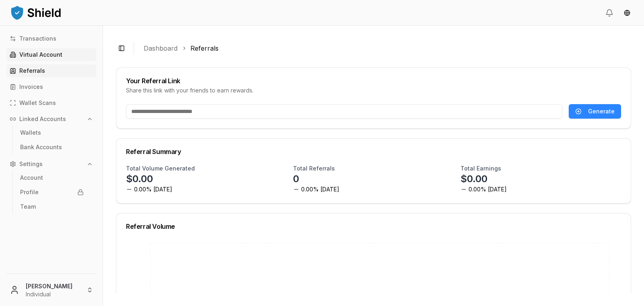 The height and width of the screenshot is (306, 644). What do you see at coordinates (29, 192) in the screenshot?
I see `p: Profile` at bounding box center [29, 192].